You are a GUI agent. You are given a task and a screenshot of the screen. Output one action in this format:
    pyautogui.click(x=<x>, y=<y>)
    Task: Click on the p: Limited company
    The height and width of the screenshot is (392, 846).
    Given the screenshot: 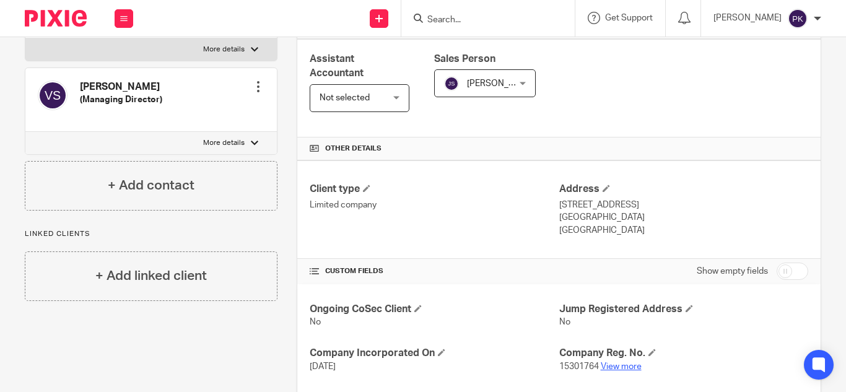 What is the action you would take?
    pyautogui.click(x=434, y=205)
    